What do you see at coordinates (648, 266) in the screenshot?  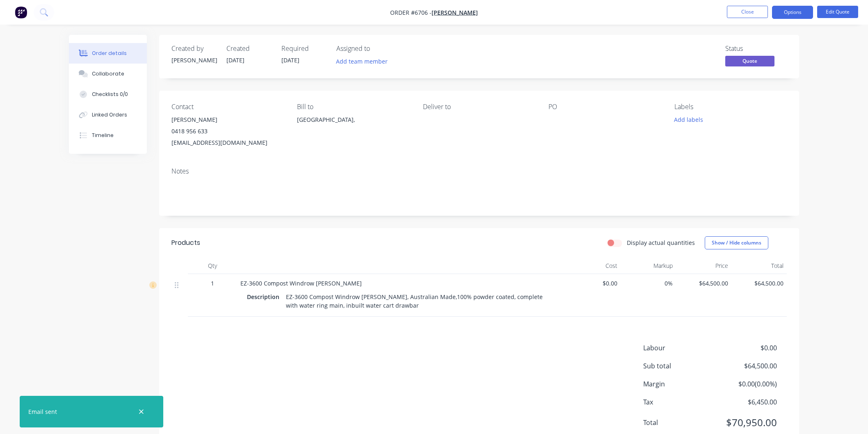 I see `div: Markup` at bounding box center [648, 266].